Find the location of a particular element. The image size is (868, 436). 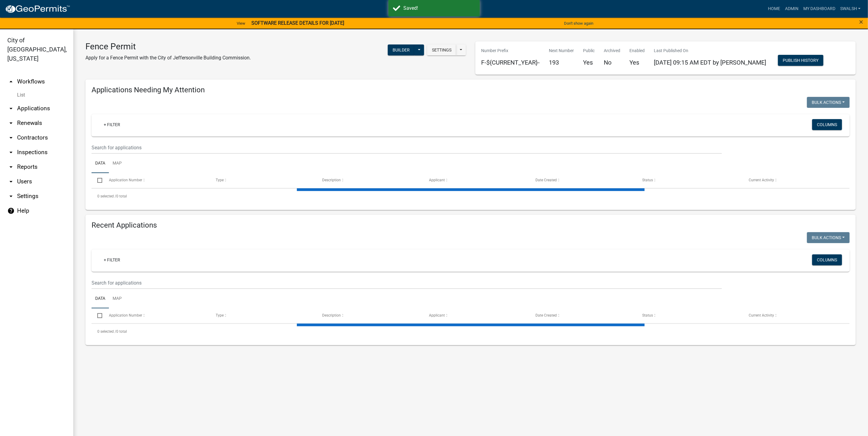

i: arrow_drop_up is located at coordinates (11, 82).